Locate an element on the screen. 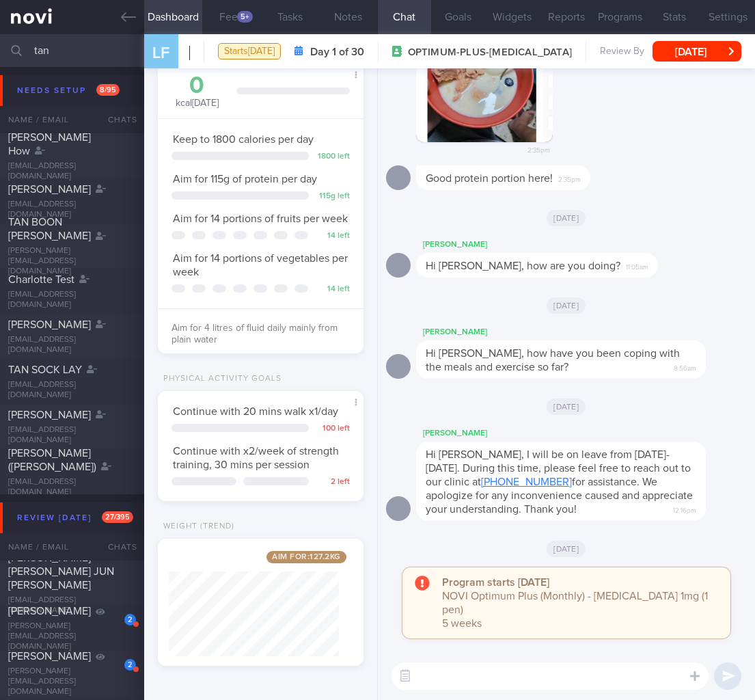  span: 8:56am is located at coordinates (685, 367).